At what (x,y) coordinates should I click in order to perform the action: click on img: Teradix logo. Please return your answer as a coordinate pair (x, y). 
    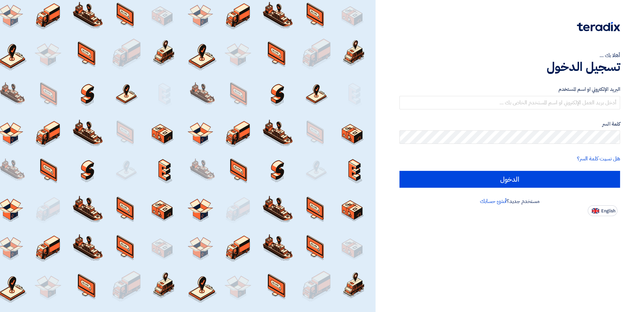
    Looking at the image, I should click on (598, 27).